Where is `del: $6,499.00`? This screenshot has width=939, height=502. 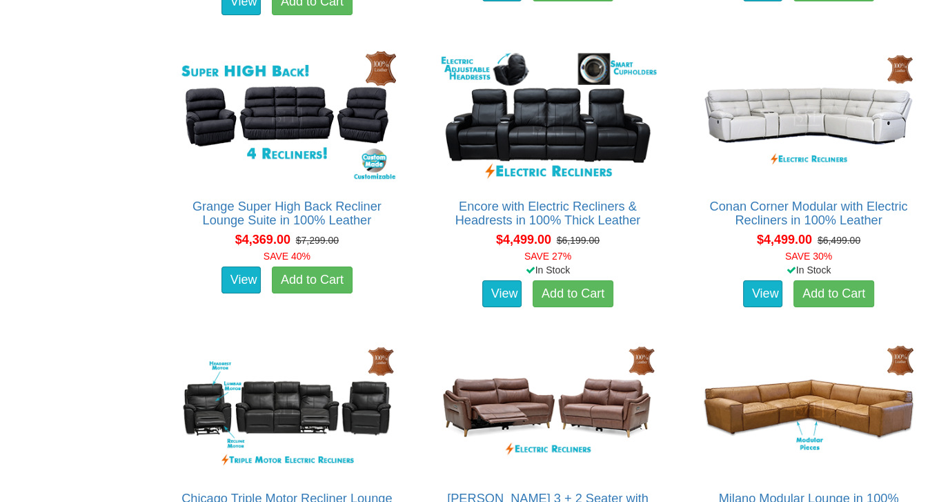
del: $6,499.00 is located at coordinates (839, 240).